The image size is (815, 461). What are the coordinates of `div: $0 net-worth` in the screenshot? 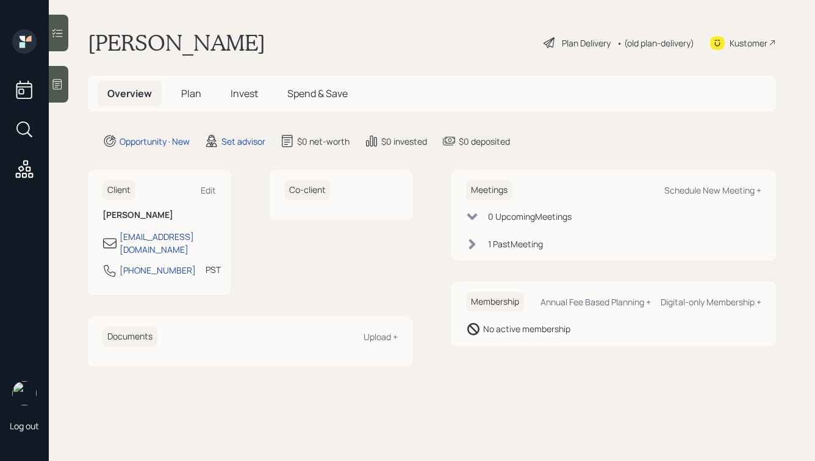 It's located at (323, 141).